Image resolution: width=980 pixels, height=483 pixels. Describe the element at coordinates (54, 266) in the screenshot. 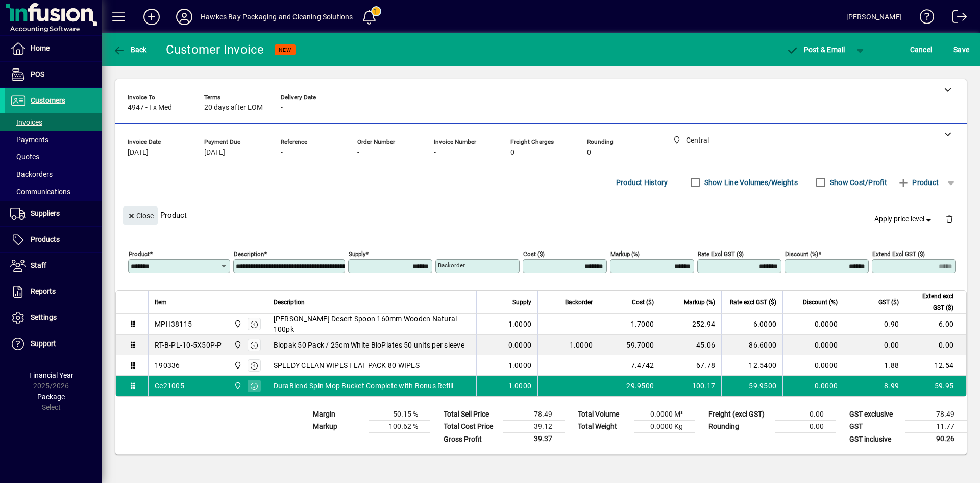

I see `a: Staff` at that location.